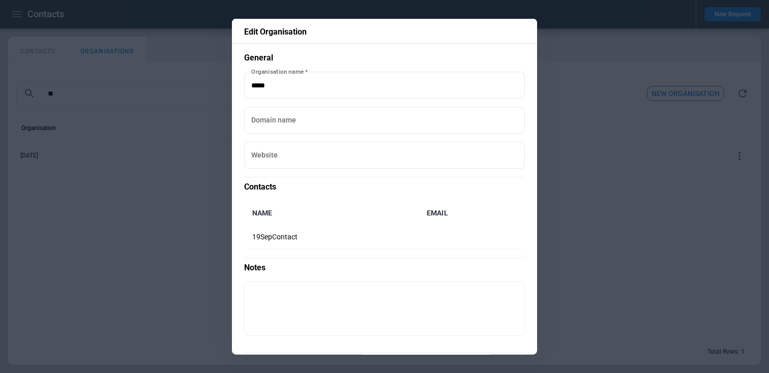 The width and height of the screenshot is (769, 373). What do you see at coordinates (331, 212) in the screenshot?
I see `h6: Name` at bounding box center [331, 212].